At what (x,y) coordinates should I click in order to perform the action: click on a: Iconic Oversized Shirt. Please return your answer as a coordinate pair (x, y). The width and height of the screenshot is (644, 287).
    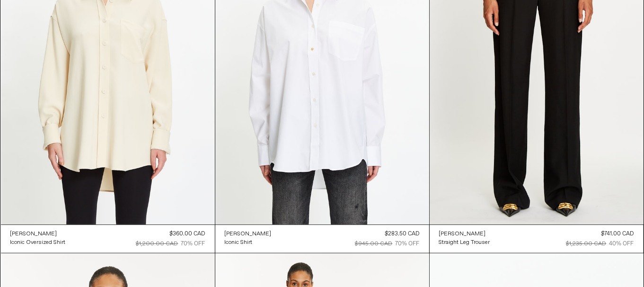
    Looking at the image, I should click on (38, 242).